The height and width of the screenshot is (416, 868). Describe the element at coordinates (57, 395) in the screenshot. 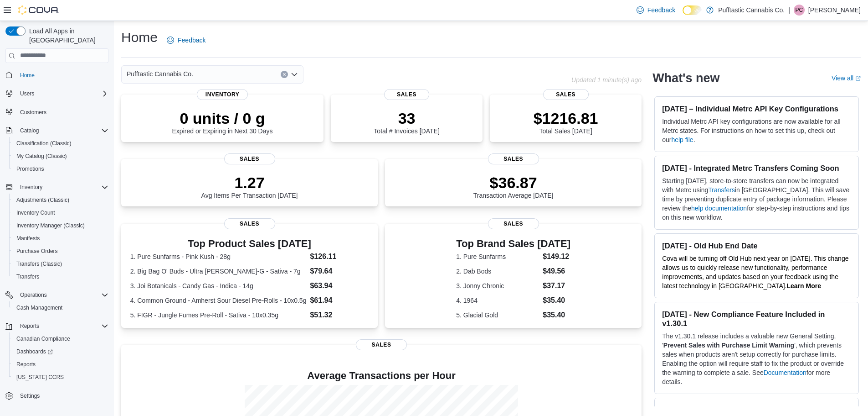

I see `button: Settings` at that location.